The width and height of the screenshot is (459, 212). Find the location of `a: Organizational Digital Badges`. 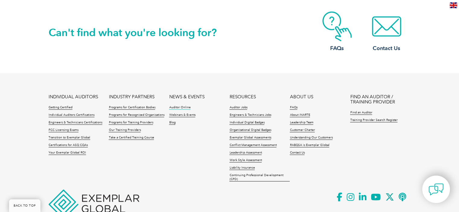

a: Organizational Digital Badges is located at coordinates (250, 130).